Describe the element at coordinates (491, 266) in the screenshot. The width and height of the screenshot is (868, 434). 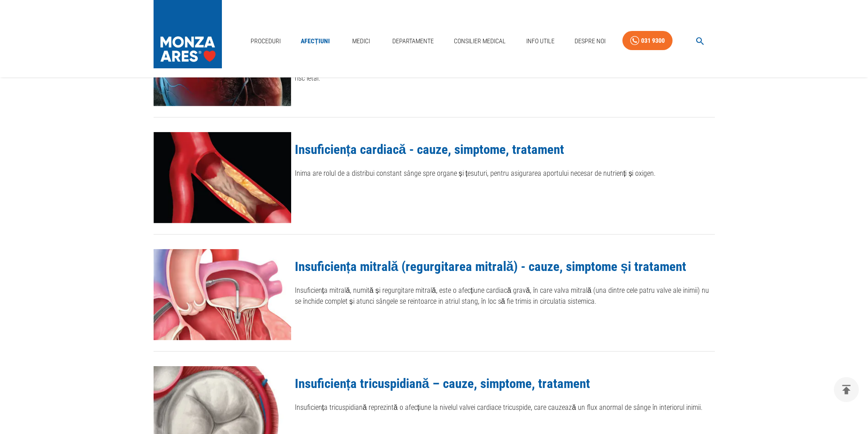
I see `a: Insuficiența mitrală (regurgitarea mitrală) - cauze, simptome și tratament` at that location.